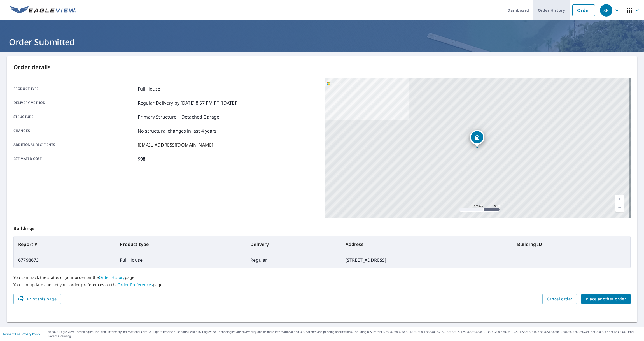 This screenshot has height=341, width=644. Describe the element at coordinates (607, 10) in the screenshot. I see `div: SK` at that location.